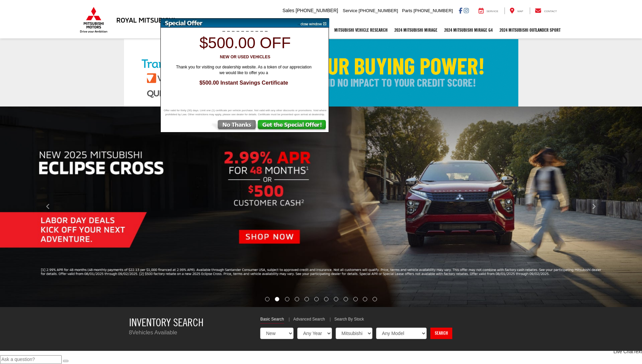 This screenshot has width=642, height=364. What do you see at coordinates (272, 320) in the screenshot?
I see `a: Basic Search` at bounding box center [272, 320].